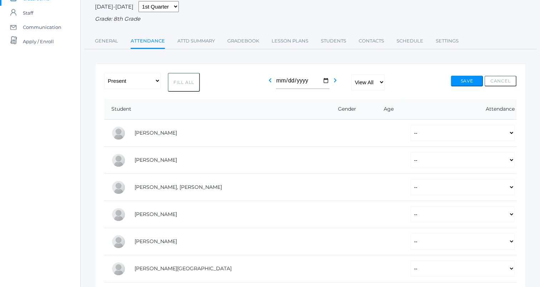 The height and width of the screenshot is (287, 540). Describe the element at coordinates (290, 41) in the screenshot. I see `a: Lesson Plans` at that location.